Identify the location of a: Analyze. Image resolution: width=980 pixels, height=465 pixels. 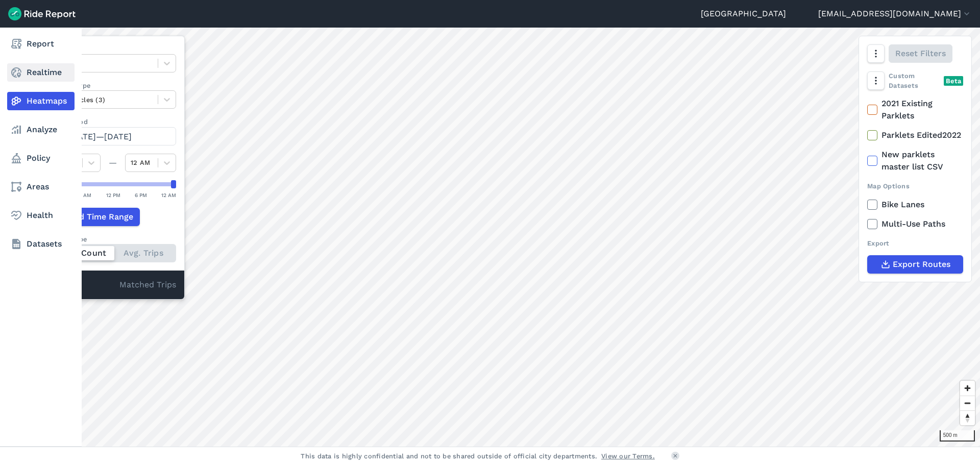
(41, 130).